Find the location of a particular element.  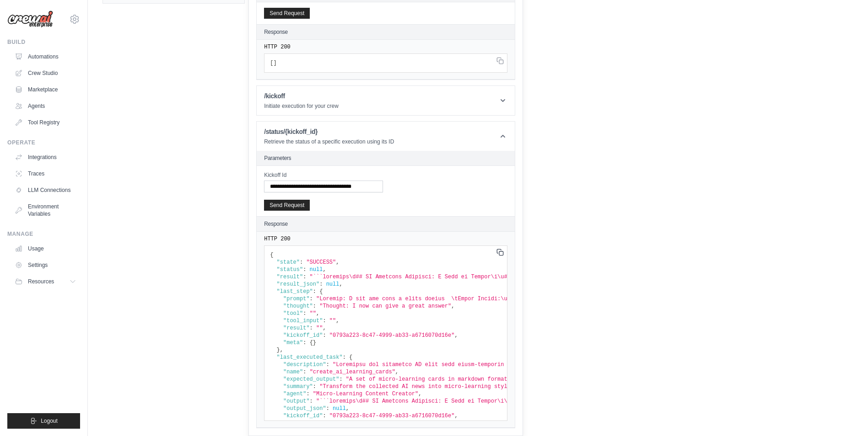

span: "agent" is located at coordinates (295, 395).